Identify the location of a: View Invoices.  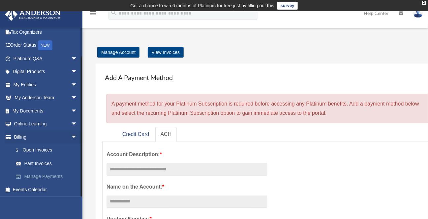
(166, 52).